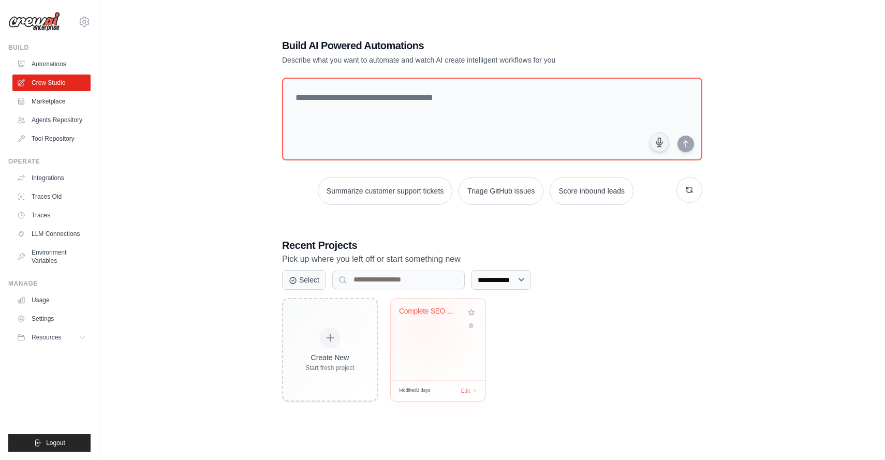  Describe the element at coordinates (660, 142) in the screenshot. I see `button: Click to speak your automation idea` at that location.